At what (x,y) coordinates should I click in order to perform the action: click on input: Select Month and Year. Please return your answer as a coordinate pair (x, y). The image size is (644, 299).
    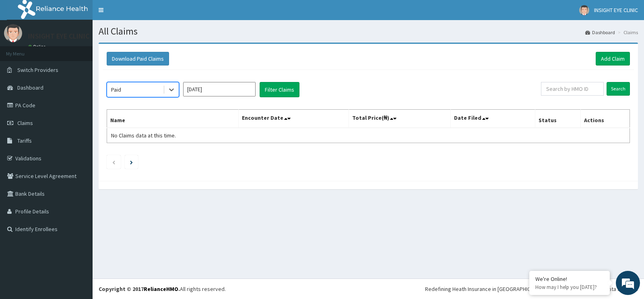
    Looking at the image, I should click on (219, 89).